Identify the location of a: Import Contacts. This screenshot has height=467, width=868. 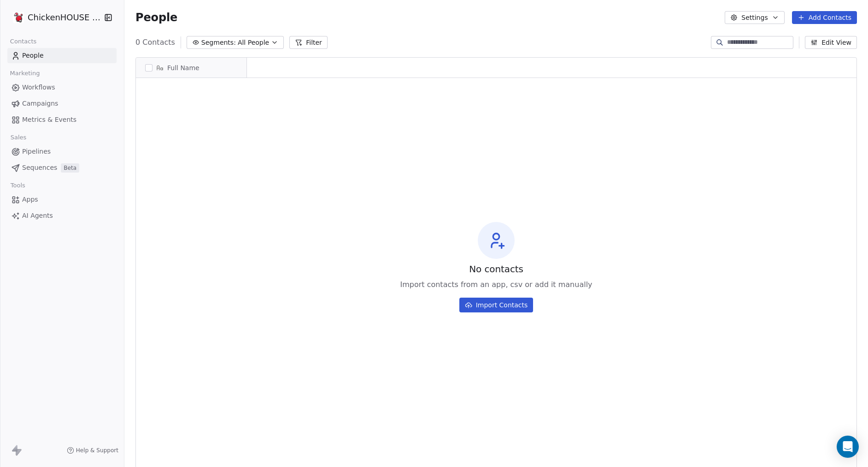
(496, 303).